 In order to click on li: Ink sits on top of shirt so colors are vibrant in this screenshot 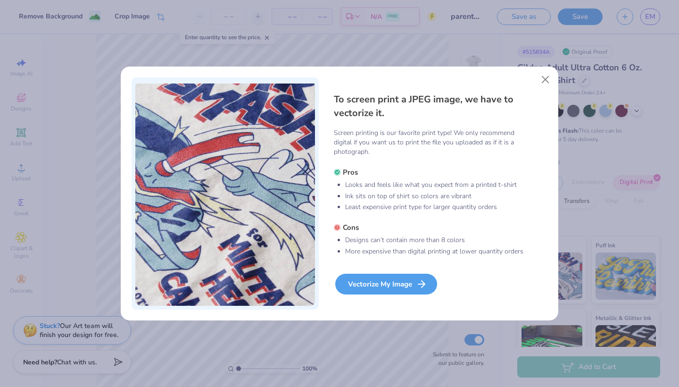, I will do `click(435, 196)`.